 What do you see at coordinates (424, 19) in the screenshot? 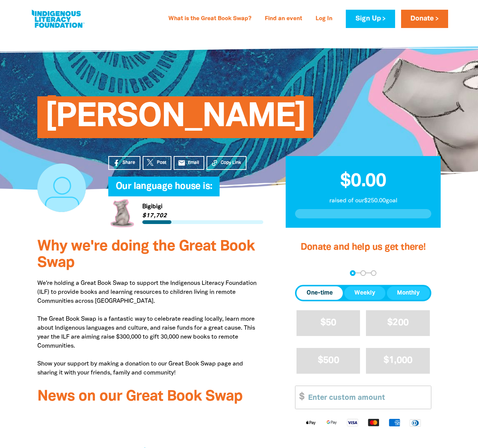
I see `a: Donate` at bounding box center [424, 19].